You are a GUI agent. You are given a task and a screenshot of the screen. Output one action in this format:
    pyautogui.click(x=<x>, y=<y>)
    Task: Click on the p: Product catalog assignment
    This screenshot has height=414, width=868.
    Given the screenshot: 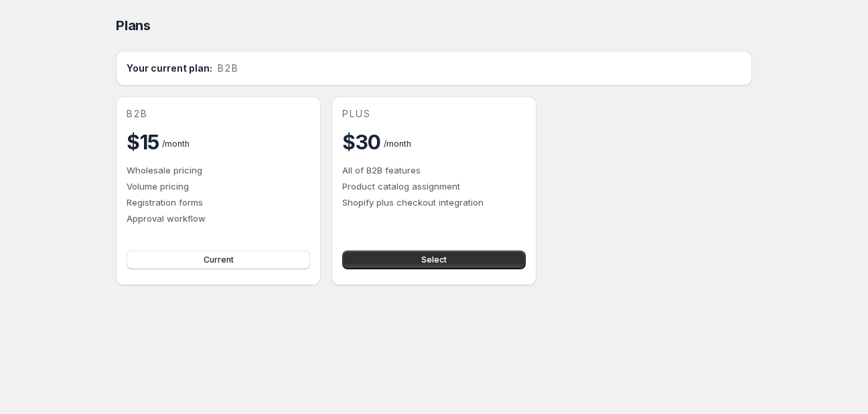 What is the action you would take?
    pyautogui.click(x=434, y=186)
    